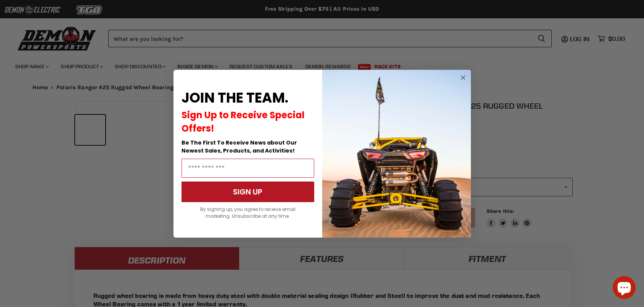 The height and width of the screenshot is (307, 644). Describe the element at coordinates (243, 122) in the screenshot. I see `span: Sign Up to Receive Special Offers!` at that location.